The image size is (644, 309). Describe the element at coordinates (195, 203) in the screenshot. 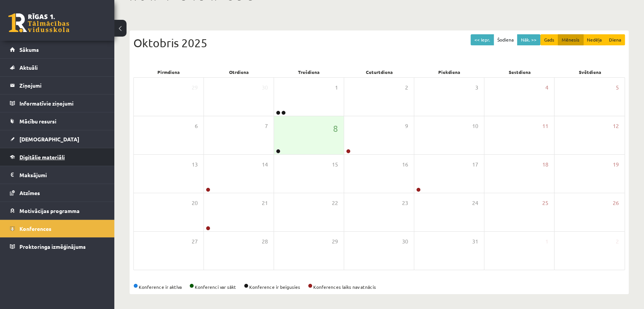

I see `span: 20` at that location.